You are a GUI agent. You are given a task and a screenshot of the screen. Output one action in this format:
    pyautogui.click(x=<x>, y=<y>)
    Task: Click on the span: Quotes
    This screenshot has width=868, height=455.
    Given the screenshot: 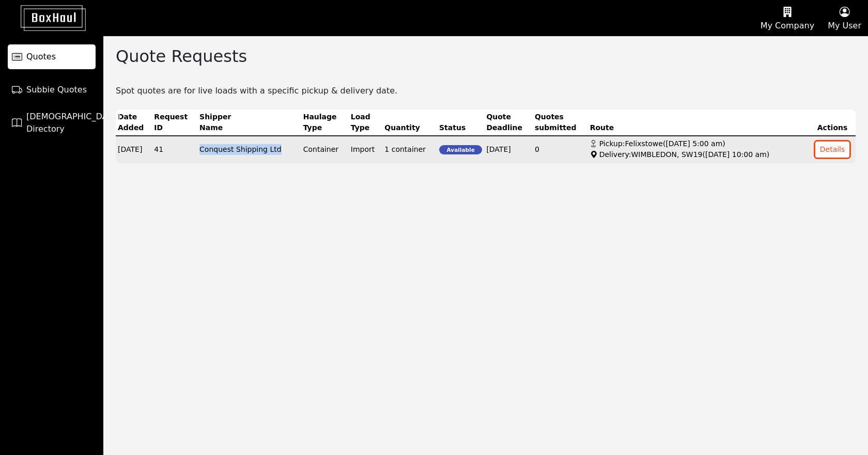 What is the action you would take?
    pyautogui.click(x=41, y=57)
    